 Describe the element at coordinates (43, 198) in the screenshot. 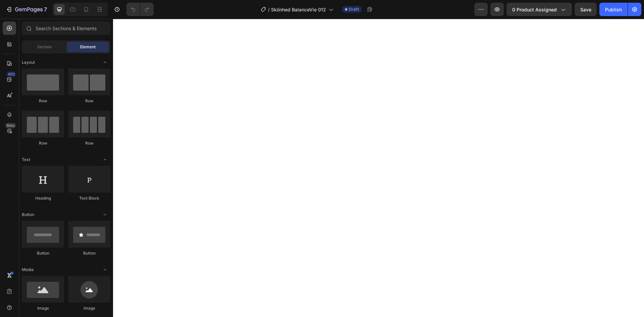

I see `div: Heading` at that location.